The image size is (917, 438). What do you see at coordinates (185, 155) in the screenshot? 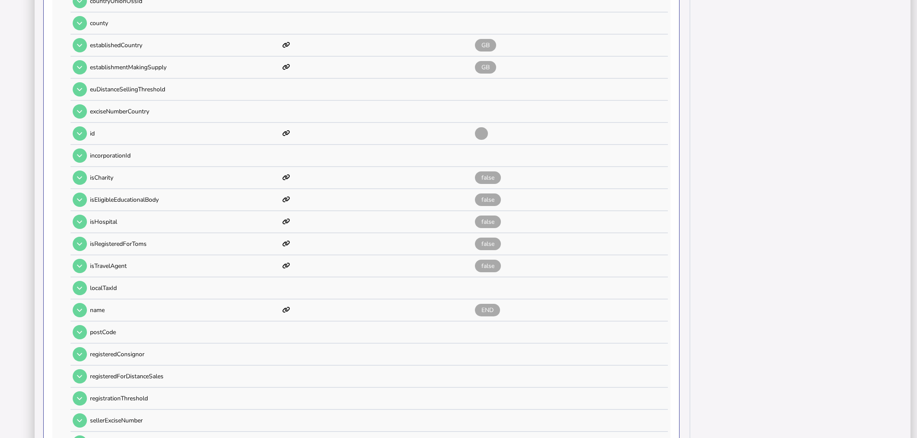
I see `p: incorporationId` at bounding box center [185, 155].